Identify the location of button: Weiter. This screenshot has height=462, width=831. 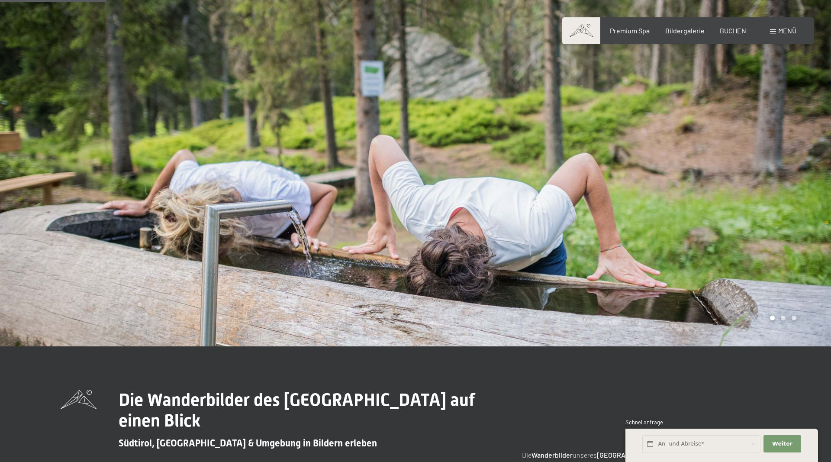
(782, 443).